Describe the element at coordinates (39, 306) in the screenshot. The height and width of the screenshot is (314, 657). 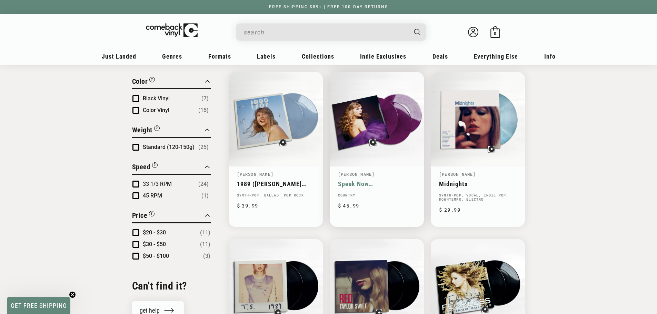
I see `div: GET FREE SHIPPINGClose teaser` at that location.